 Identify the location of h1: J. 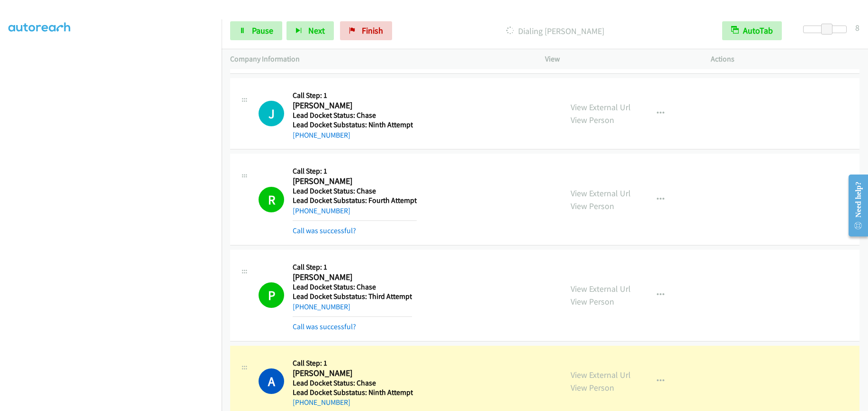
(271, 114).